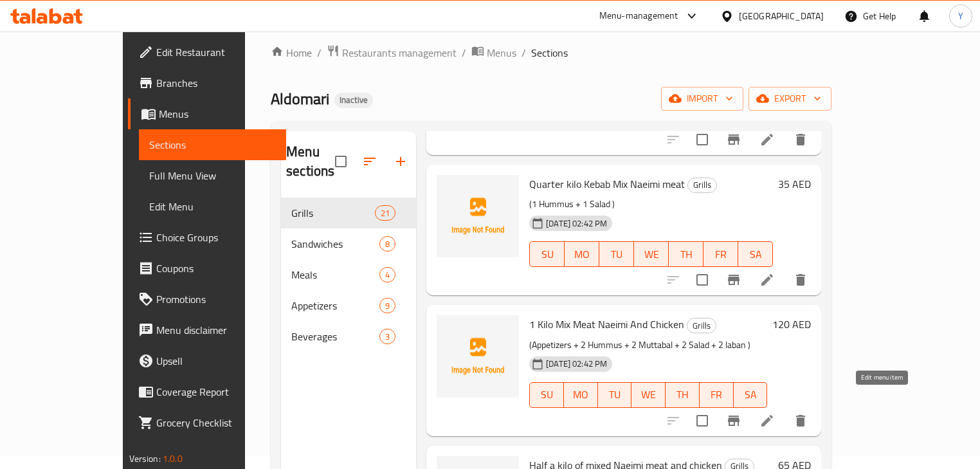 Image resolution: width=980 pixels, height=469 pixels. What do you see at coordinates (207, 361) in the screenshot?
I see `a: Upsell` at bounding box center [207, 361].